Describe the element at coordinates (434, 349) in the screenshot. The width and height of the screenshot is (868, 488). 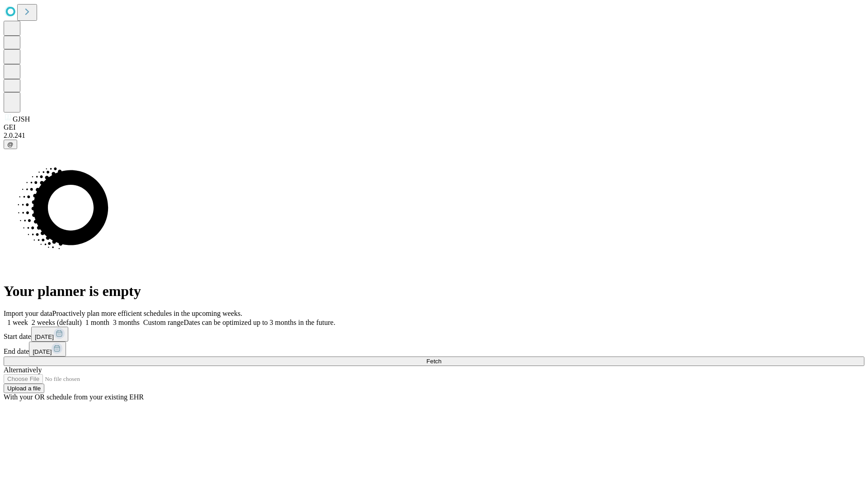
I see `div: End date` at that location.